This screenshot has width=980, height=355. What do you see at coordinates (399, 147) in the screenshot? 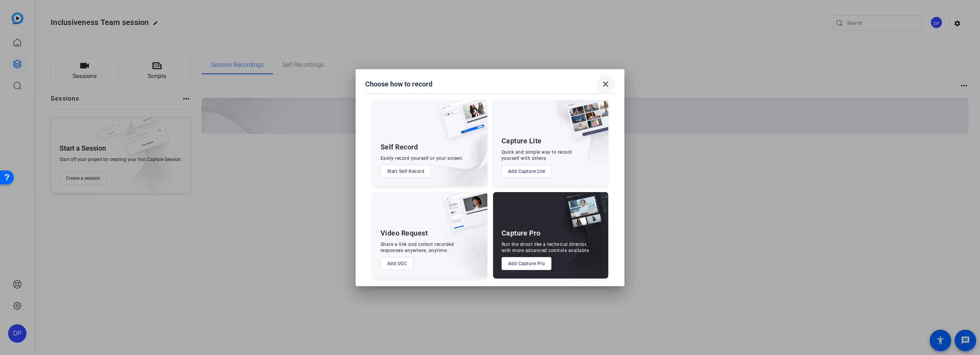
I see `div: Self Record` at bounding box center [399, 147].